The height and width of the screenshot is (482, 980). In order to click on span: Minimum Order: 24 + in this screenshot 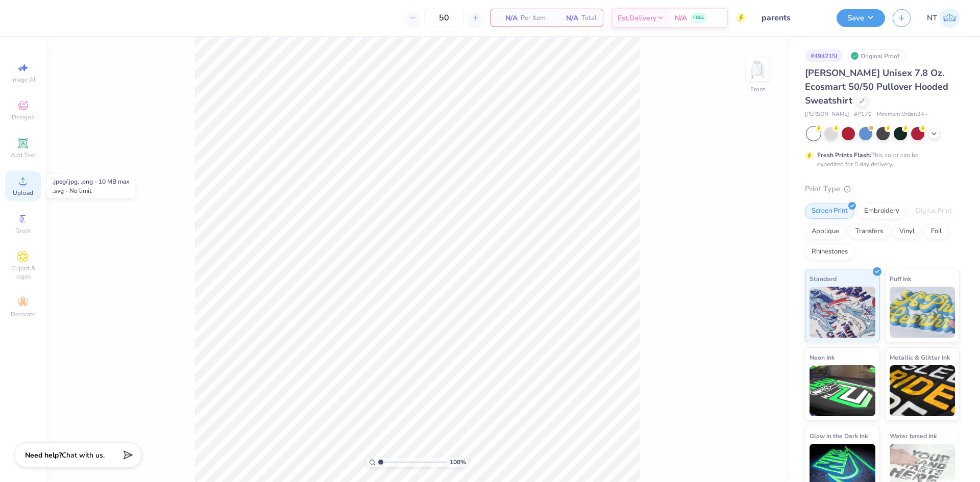, I will do `click(902, 114)`.